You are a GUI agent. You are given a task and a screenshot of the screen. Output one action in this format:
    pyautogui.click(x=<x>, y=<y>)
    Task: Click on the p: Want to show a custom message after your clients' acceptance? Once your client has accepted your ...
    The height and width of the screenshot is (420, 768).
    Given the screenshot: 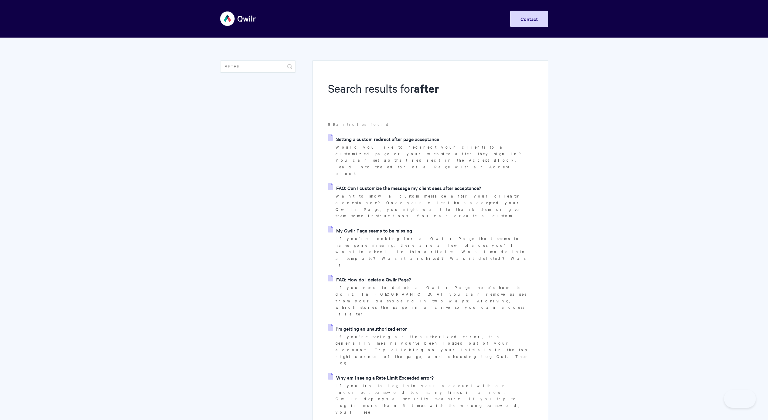 What is the action you would take?
    pyautogui.click(x=434, y=206)
    